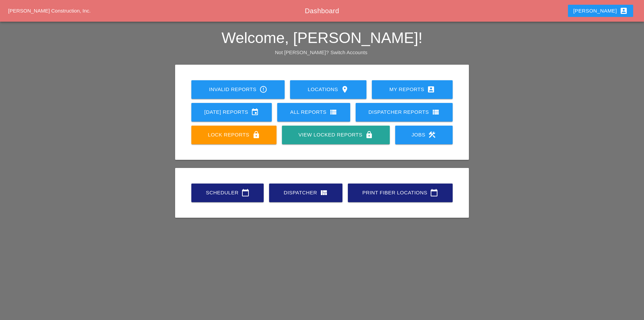 The height and width of the screenshot is (320, 644). I want to click on div: Dispatcher Reports, so click(404, 112).